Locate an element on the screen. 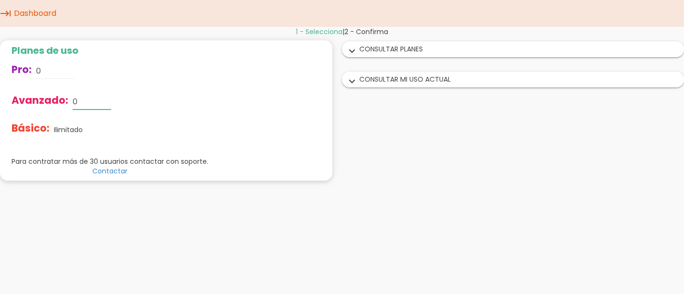  p: Para contratar más de 30 usuarios contactar con soporte. is located at coordinates (110, 162).